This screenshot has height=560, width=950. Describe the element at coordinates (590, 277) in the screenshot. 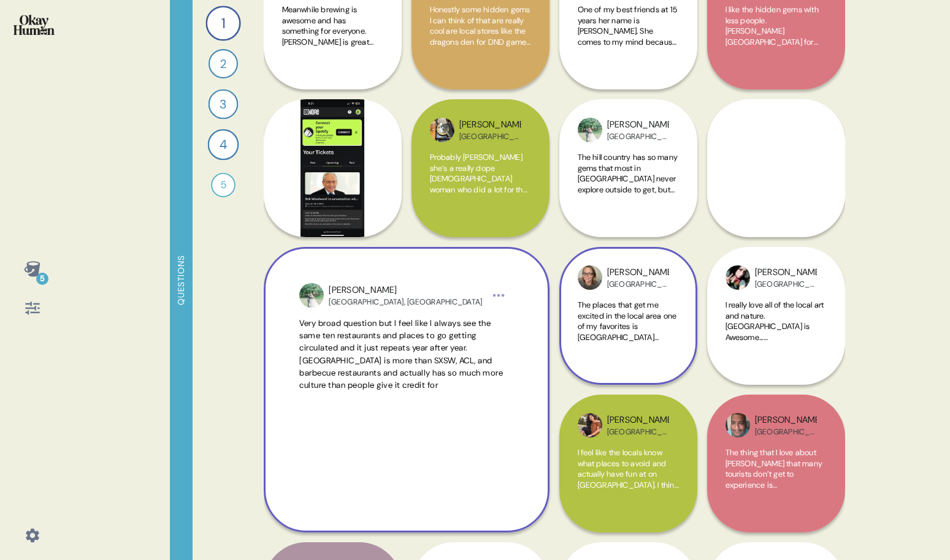

I see `img: profilepic_24987849934172239.jpg` at that location.